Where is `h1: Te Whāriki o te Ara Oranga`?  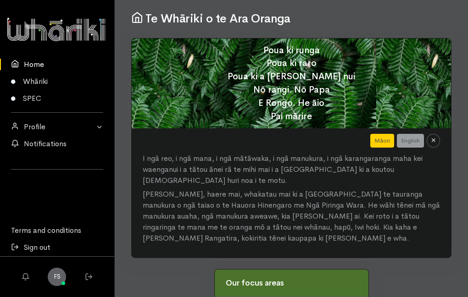
h1: Te Whāriki o te Ara Oranga is located at coordinates (291, 18).